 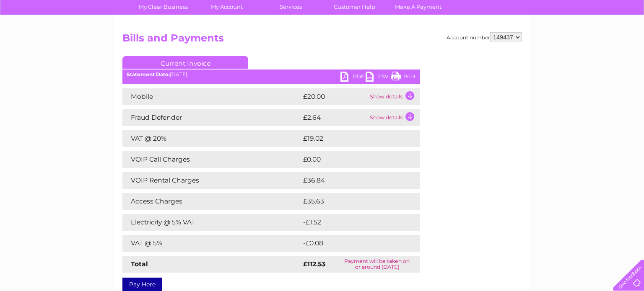 What do you see at coordinates (212, 97) in the screenshot?
I see `td: Mobile` at bounding box center [212, 97].